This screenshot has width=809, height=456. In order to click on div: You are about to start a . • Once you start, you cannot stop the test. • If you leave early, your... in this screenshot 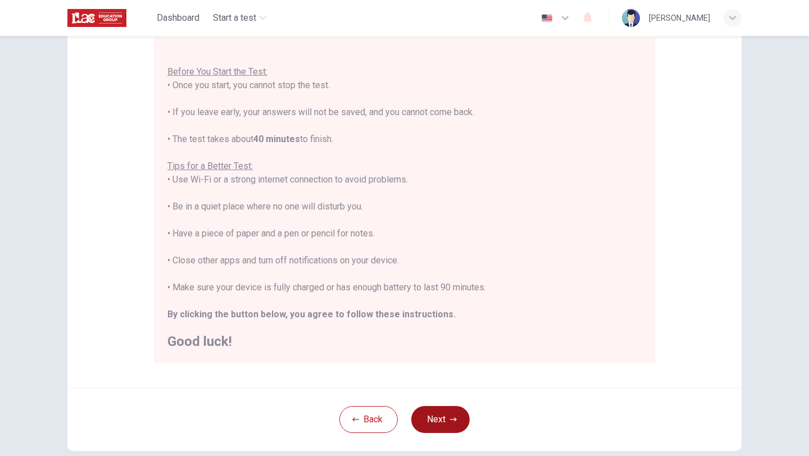, I will do `click(404, 193)`.